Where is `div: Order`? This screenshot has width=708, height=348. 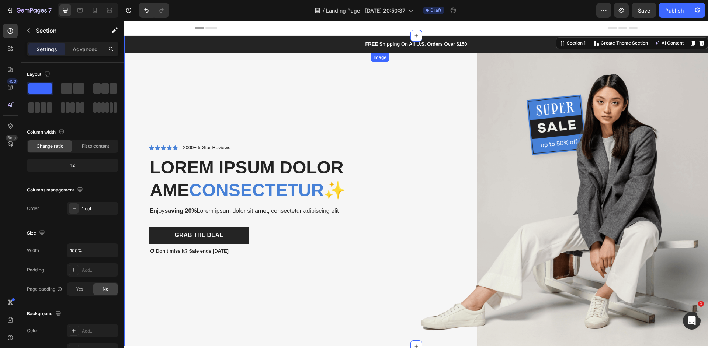 div: Order is located at coordinates (33, 209).